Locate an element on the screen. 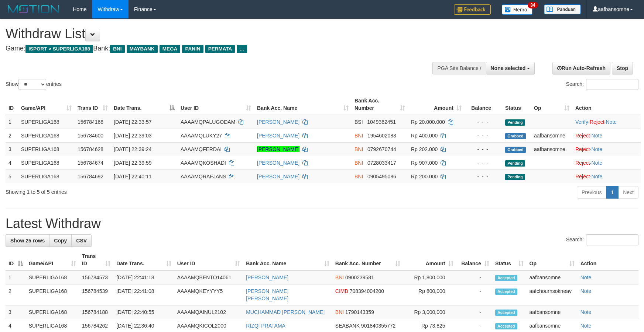 Image resolution: width=644 pixels, height=332 pixels. span: Copy 708394004200 to clipboard is located at coordinates (367, 291).